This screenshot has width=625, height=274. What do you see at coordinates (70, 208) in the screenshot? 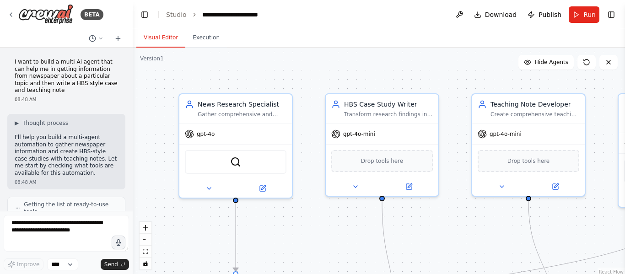
I see `span: Getting the list of ready-to-use tools` at bounding box center [70, 208].